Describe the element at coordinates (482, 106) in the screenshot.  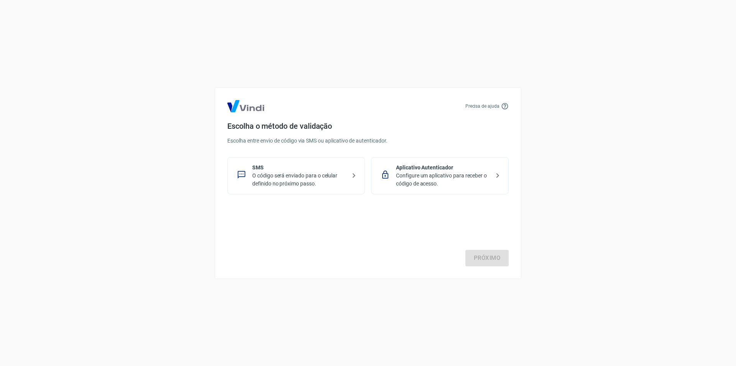
I see `p: Precisa de ajuda` at that location.